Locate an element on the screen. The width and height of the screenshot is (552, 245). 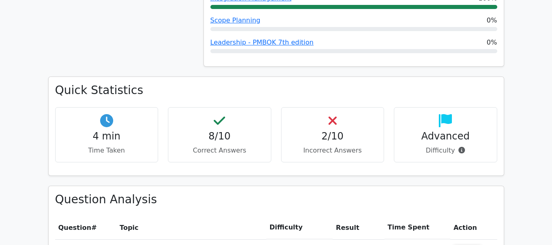
th: Difficulty is located at coordinates (299, 227).